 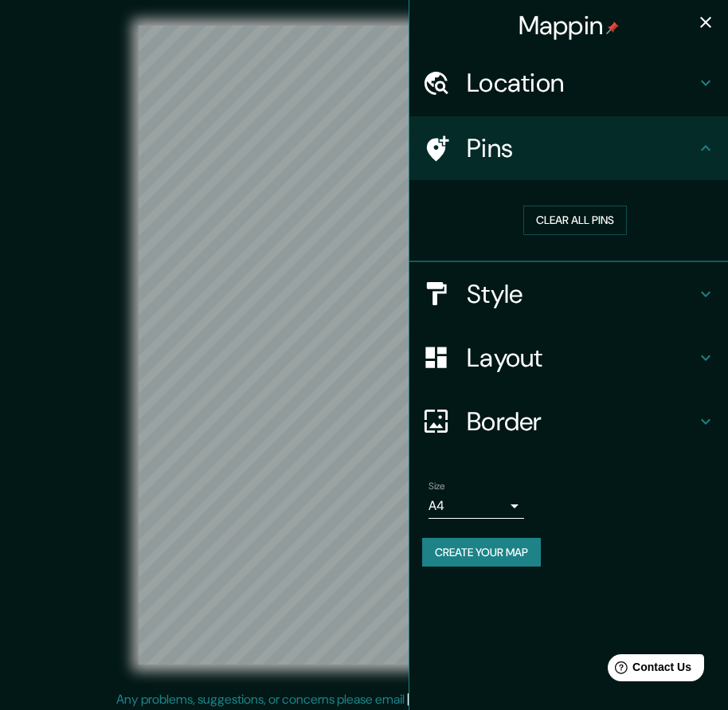 What do you see at coordinates (75, 19) in the screenshot?
I see `span: Contact Us` at bounding box center [75, 19].